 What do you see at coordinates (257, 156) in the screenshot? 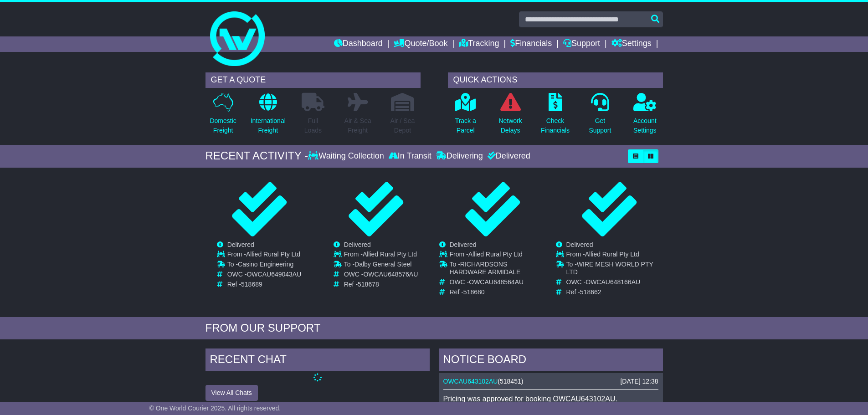
I see `div: RECENT ACTIVITY -` at bounding box center [257, 156].